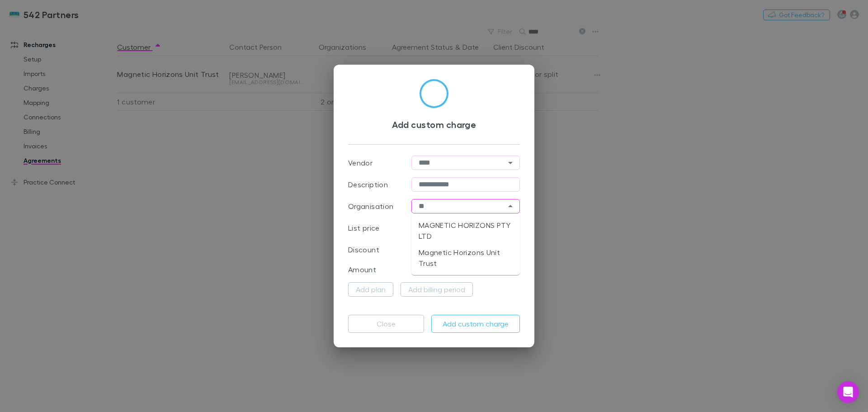 Image resolution: width=868 pixels, height=412 pixels. What do you see at coordinates (370, 290) in the screenshot?
I see `button: Add plan` at bounding box center [370, 290].